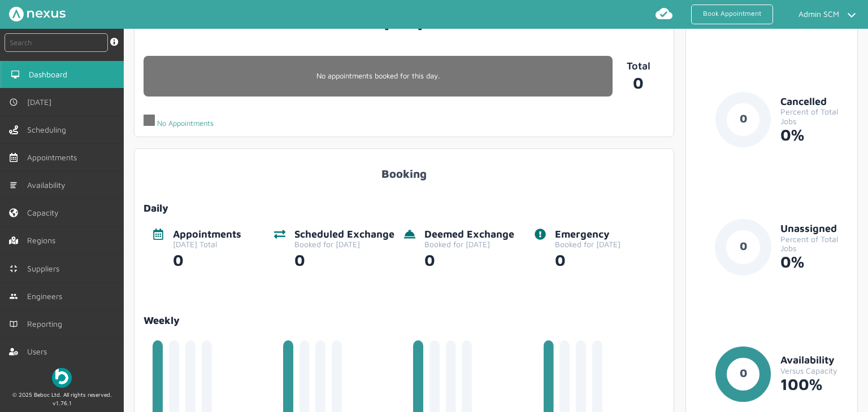  I want to click on span: Users, so click(39, 351).